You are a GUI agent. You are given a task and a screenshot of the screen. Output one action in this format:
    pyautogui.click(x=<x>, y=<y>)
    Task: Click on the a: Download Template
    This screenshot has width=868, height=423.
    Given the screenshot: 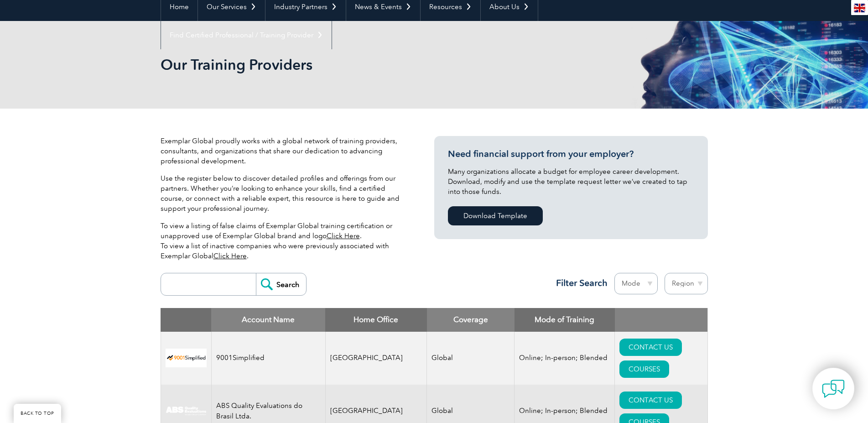 What is the action you would take?
    pyautogui.click(x=495, y=216)
    